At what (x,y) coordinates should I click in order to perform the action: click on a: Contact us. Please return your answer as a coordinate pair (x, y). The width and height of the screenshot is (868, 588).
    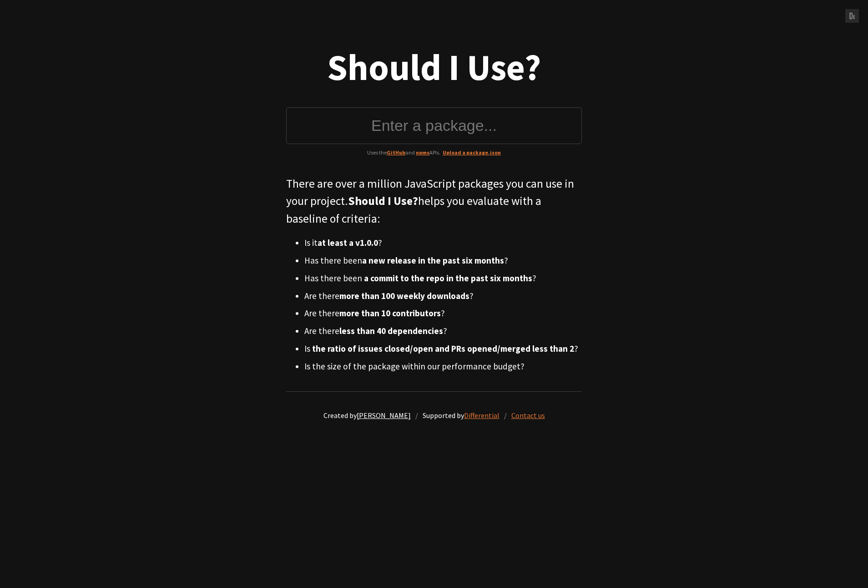
    Looking at the image, I should click on (529, 416).